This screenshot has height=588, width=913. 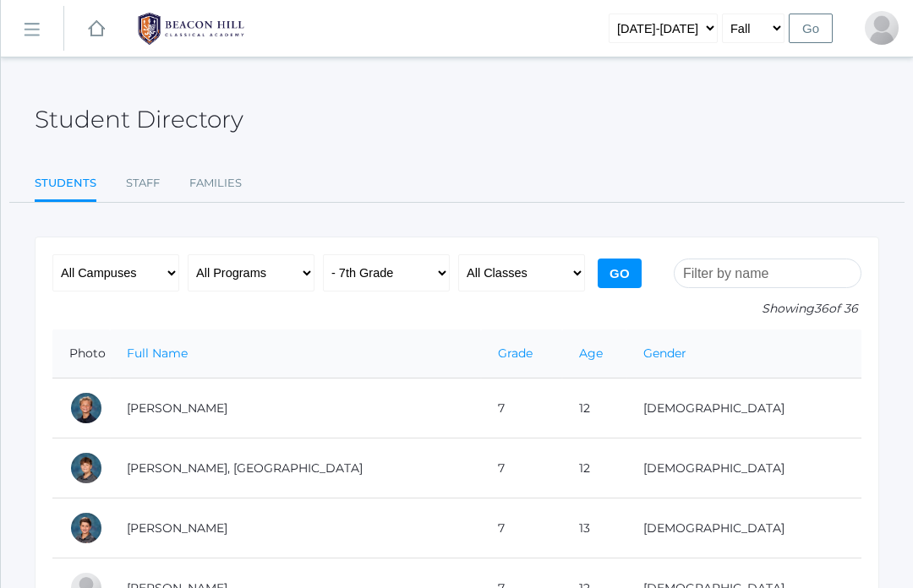 I want to click on a: Grade, so click(x=515, y=353).